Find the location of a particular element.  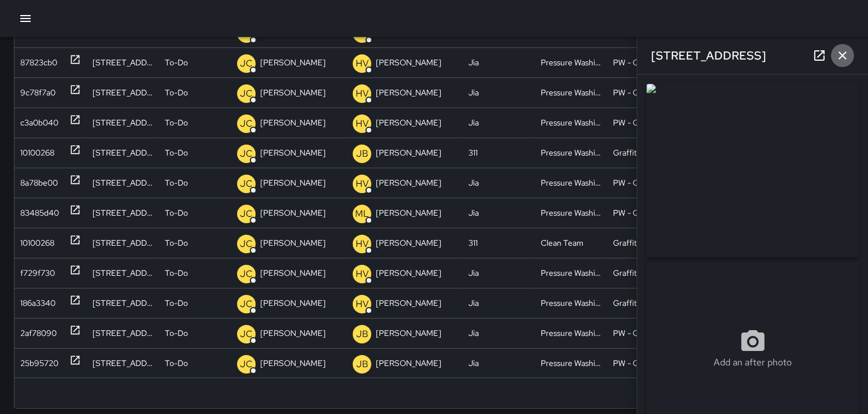

div: 508 Natoma Street is located at coordinates (122, 62).